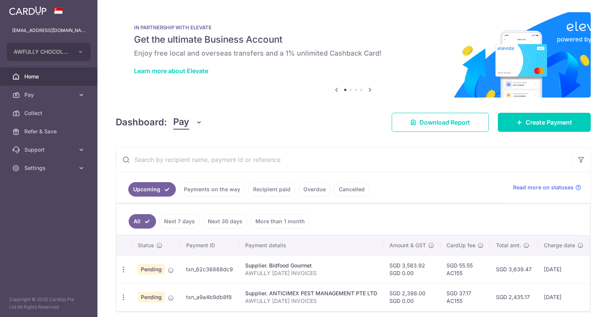  What do you see at coordinates (42, 52) in the screenshot?
I see `span: AWFULLY CHOCOLATE CENTRAL KITCHEN PTE. LTD.` at bounding box center [42, 52].